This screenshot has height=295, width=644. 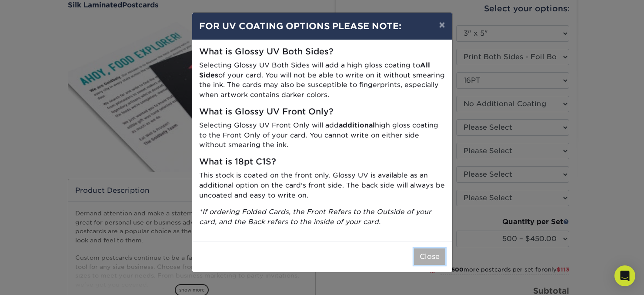 What do you see at coordinates (314, 70) in the screenshot?
I see `strong: All Sides` at bounding box center [314, 70].